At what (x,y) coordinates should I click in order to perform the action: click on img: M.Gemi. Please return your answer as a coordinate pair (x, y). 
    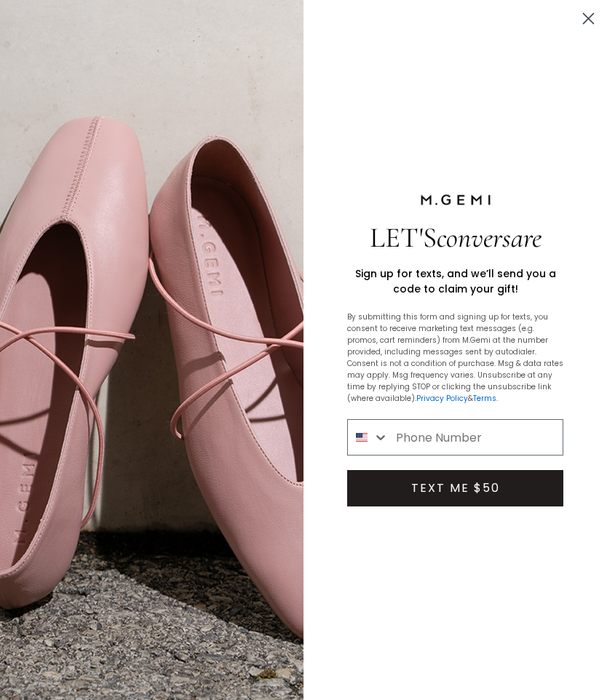
    Looking at the image, I should click on (456, 200).